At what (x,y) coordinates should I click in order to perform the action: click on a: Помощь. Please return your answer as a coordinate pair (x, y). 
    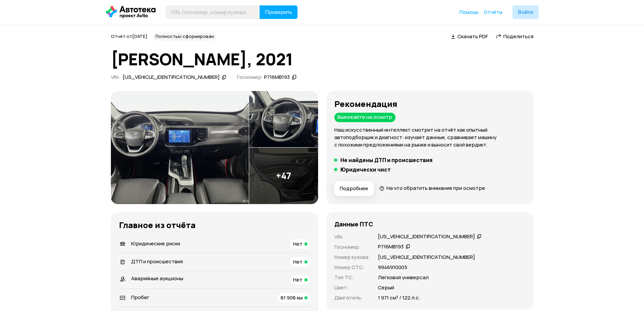
    Looking at the image, I should click on (468, 12).